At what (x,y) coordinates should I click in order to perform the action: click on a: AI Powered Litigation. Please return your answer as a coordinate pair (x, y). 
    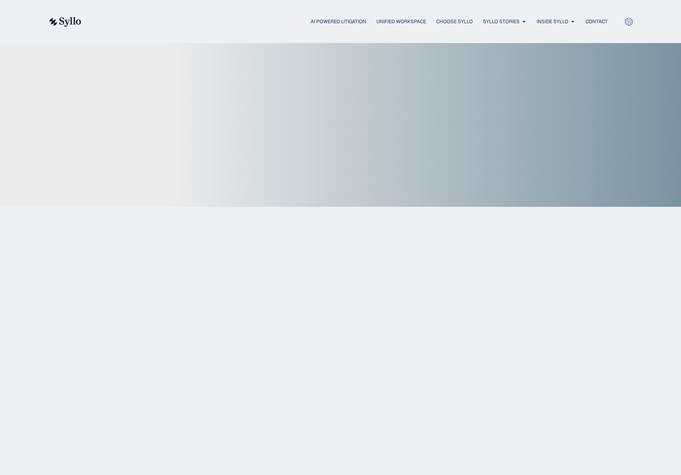
    Looking at the image, I should click on (338, 22).